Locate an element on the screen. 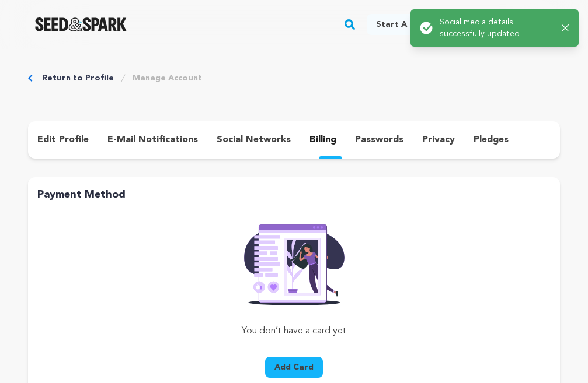 This screenshot has width=588, height=383. button: Add Card is located at coordinates (293, 368).